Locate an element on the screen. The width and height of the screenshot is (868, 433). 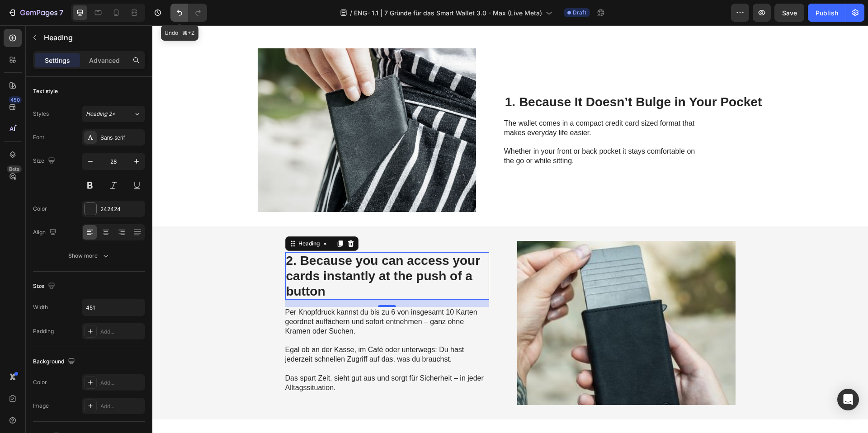
p: Settings is located at coordinates (58, 60).